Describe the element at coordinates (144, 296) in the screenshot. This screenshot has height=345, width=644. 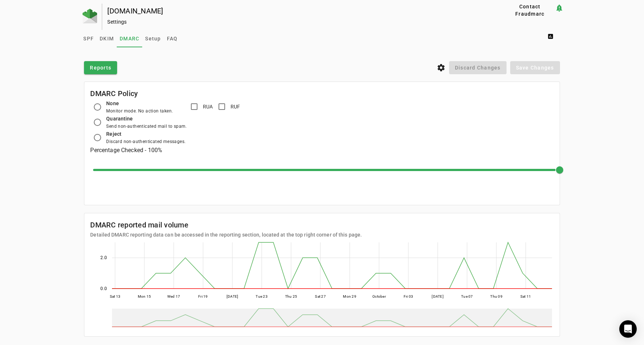
I see `text: Mon 15` at that location.